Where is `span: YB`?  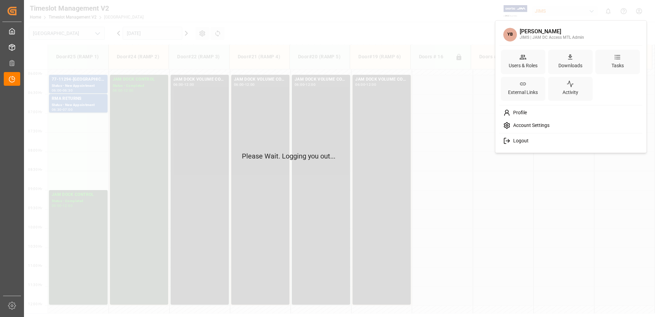 span: YB is located at coordinates (510, 35).